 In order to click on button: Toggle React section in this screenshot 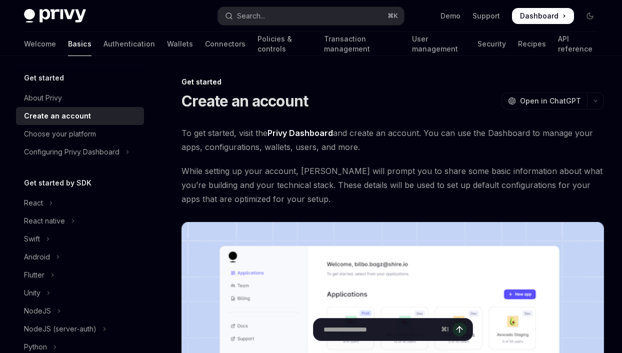, I will do `click(80, 203)`.